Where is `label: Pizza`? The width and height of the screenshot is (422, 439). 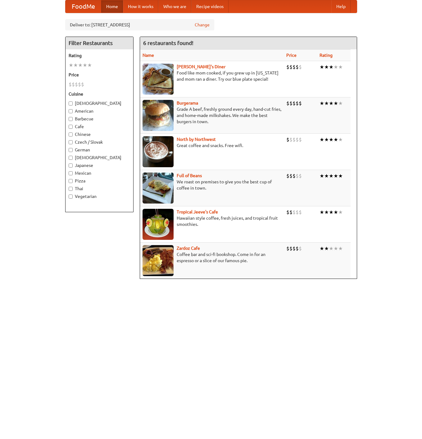 label: Pizza is located at coordinates (99, 181).